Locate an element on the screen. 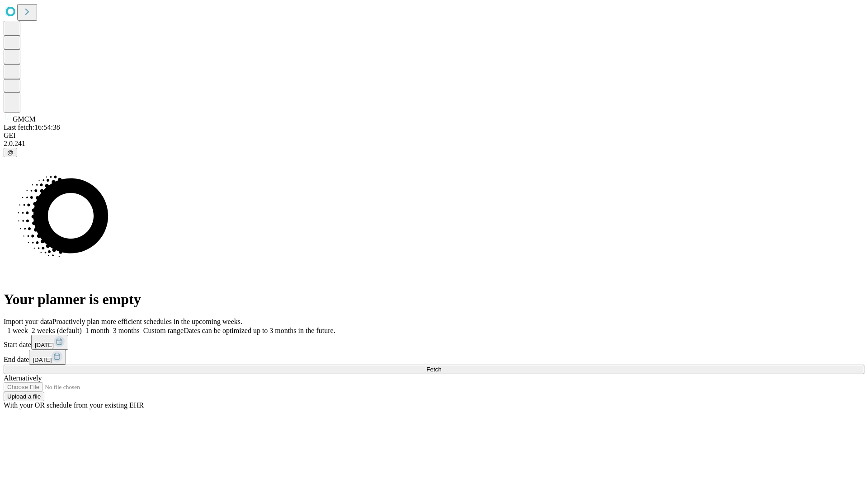 The image size is (868, 488). span: Alternatively is located at coordinates (23, 378).